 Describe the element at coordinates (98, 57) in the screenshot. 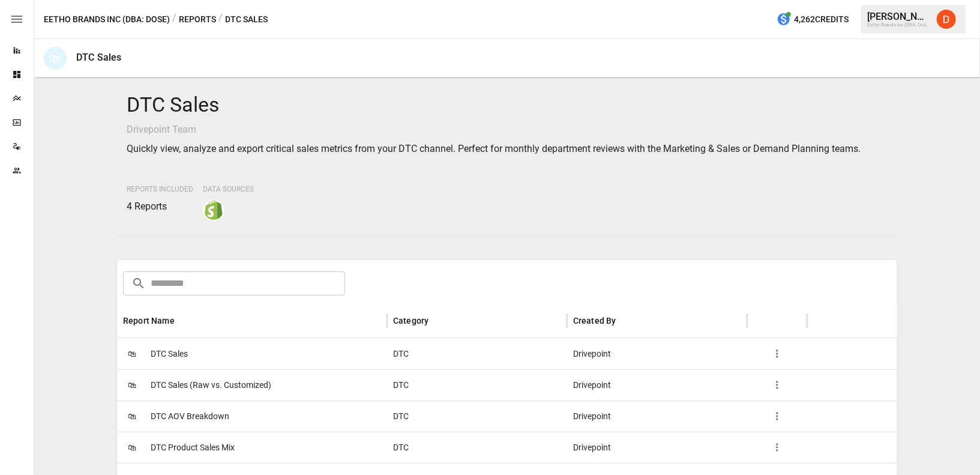

I see `div: DTC Sales` at that location.